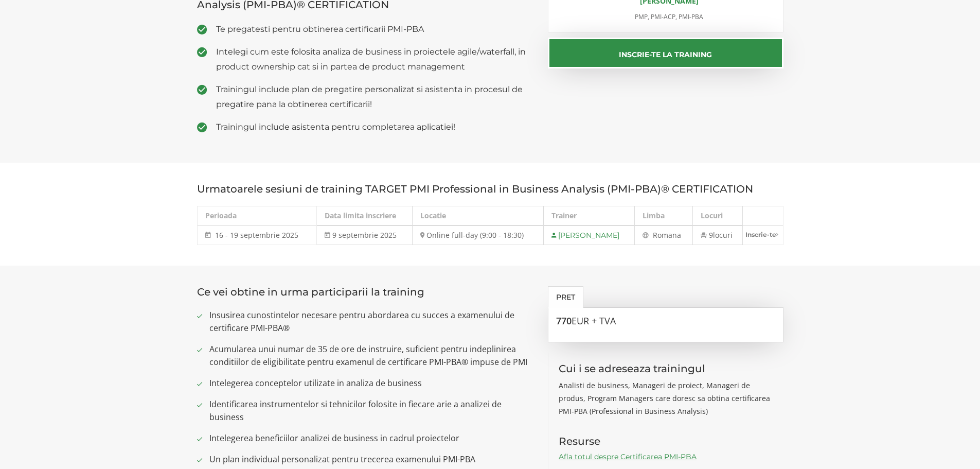  Describe the element at coordinates (371, 438) in the screenshot. I see `span: Intelegerea beneficiilor analizei de business in cadrul proiectelor` at that location.